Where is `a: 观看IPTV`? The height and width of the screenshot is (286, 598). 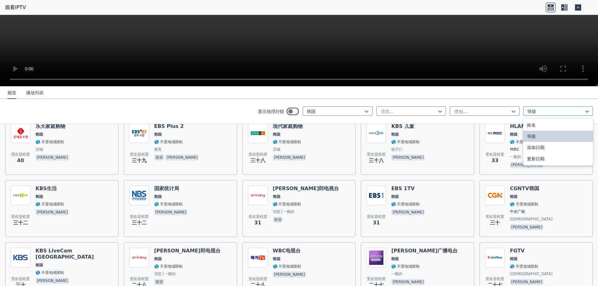
a: 观看IPTV is located at coordinates (15, 7).